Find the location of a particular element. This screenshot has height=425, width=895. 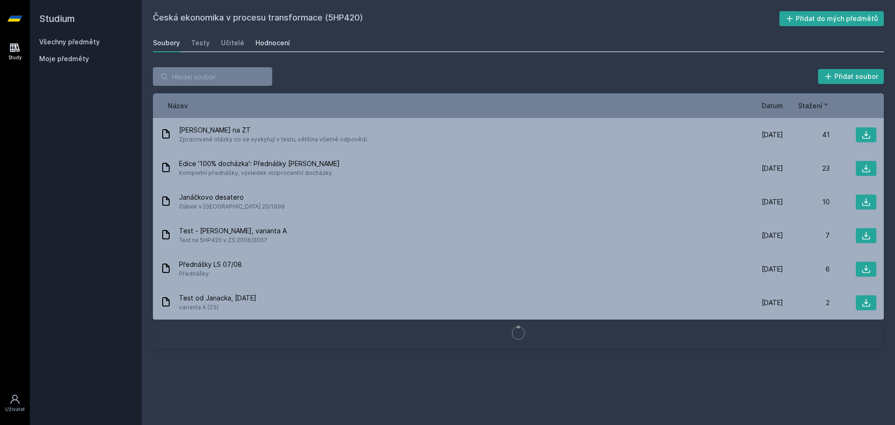

a: Soubory is located at coordinates (166, 43).